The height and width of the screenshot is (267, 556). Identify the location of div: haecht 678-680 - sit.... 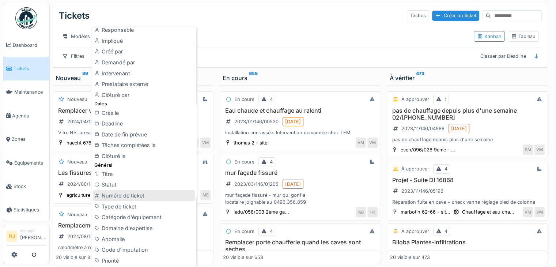
(92, 142).